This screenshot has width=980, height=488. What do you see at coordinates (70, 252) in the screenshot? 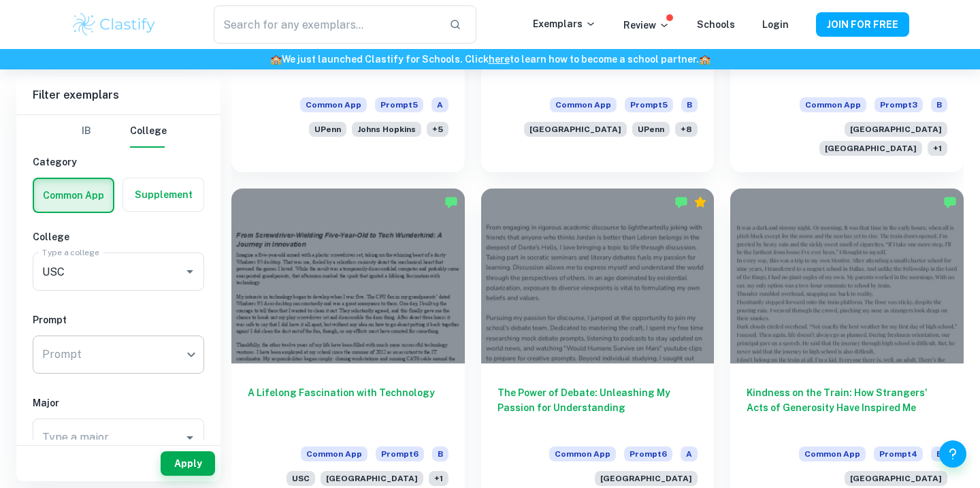
I see `label: Type a college` at bounding box center [70, 252].